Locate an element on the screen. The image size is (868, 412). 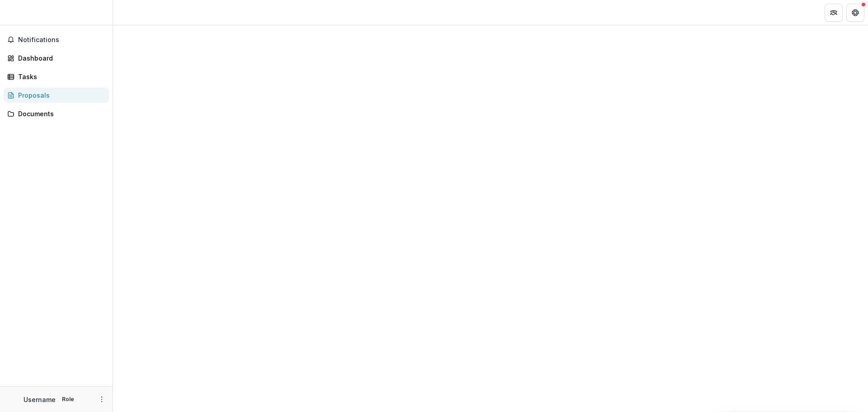
span: Notifications is located at coordinates (61, 40).